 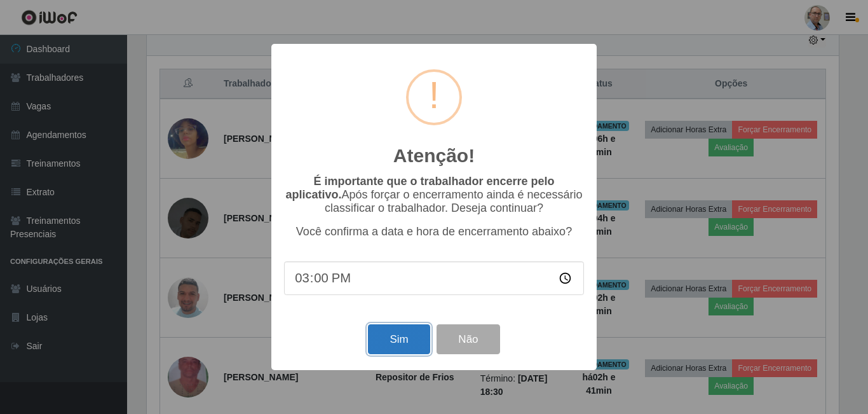 I want to click on h2: Atenção!, so click(x=434, y=156).